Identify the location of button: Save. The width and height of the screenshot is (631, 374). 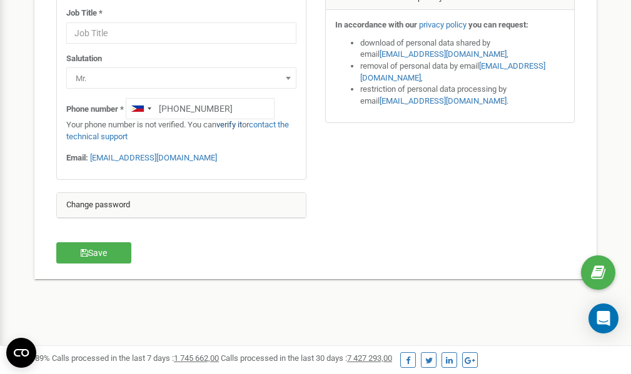
(94, 253).